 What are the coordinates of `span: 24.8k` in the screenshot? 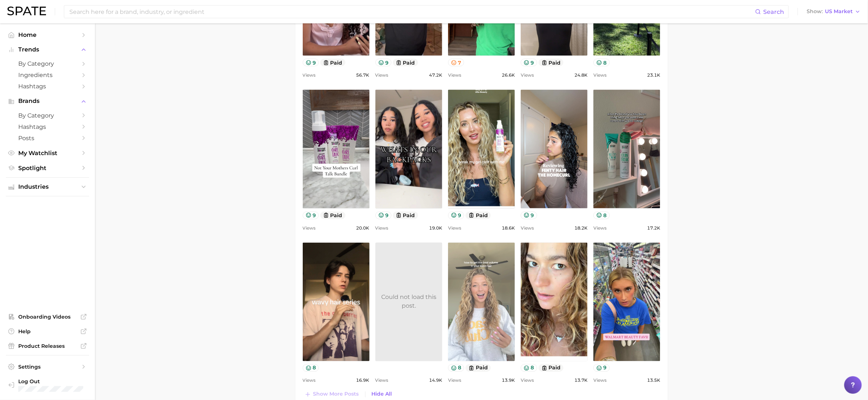 It's located at (581, 75).